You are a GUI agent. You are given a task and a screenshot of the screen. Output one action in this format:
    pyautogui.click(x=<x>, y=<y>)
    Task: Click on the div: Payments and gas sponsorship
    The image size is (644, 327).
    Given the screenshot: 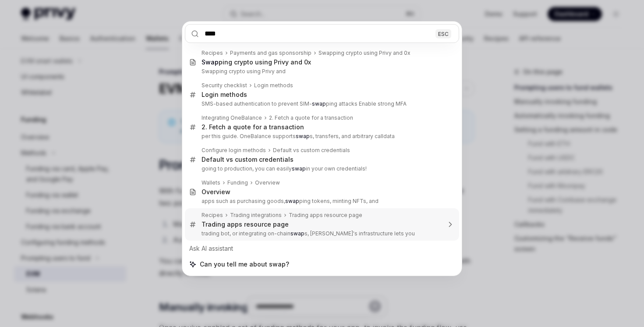 What is the action you would take?
    pyautogui.click(x=271, y=53)
    